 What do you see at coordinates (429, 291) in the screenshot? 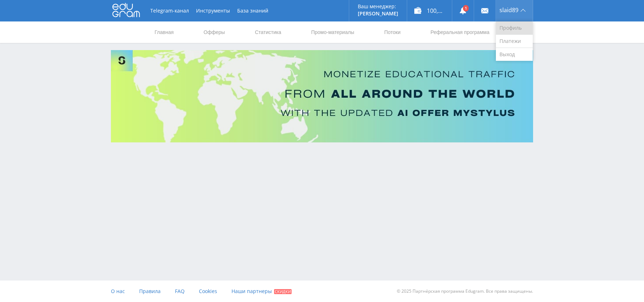
I see `div: © 2025 Партнёрская программа Edugram. Все права защищены.` at bounding box center [429, 291].